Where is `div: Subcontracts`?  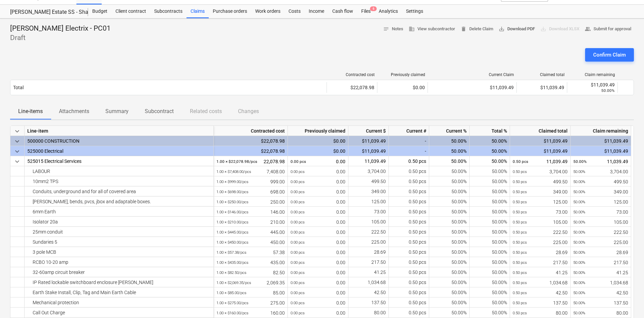 div: Subcontracts is located at coordinates (168, 11).